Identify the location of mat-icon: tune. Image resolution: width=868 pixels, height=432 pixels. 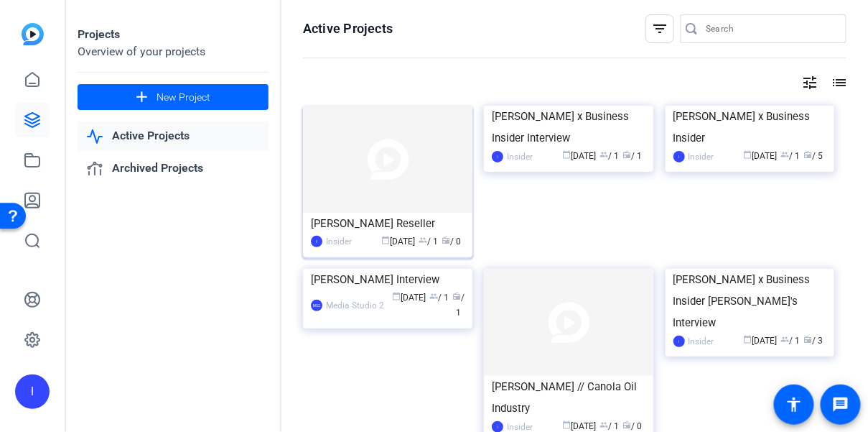
(810, 83).